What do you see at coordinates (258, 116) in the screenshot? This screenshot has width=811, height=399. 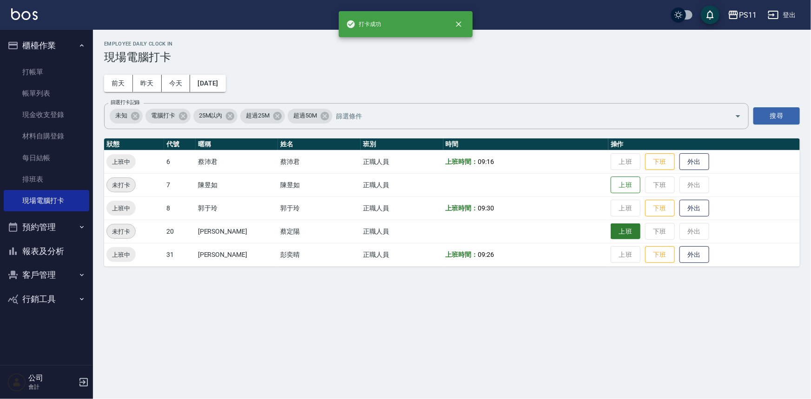 I see `span: 超過25M` at bounding box center [258, 116].